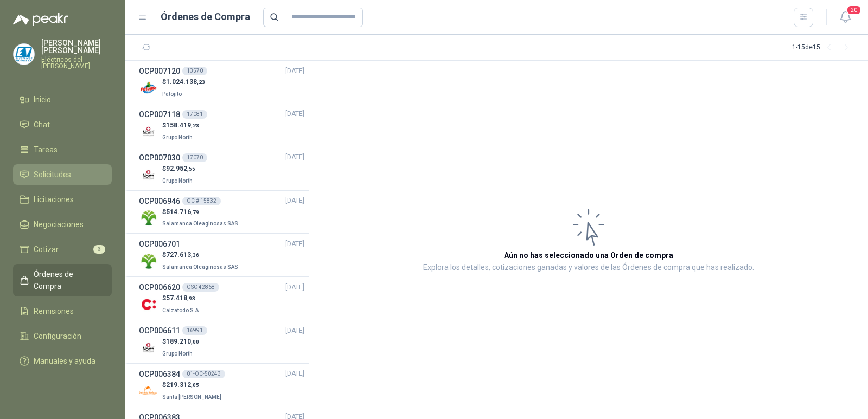  What do you see at coordinates (62, 224) in the screenshot?
I see `a: Negociaciones` at bounding box center [62, 224].